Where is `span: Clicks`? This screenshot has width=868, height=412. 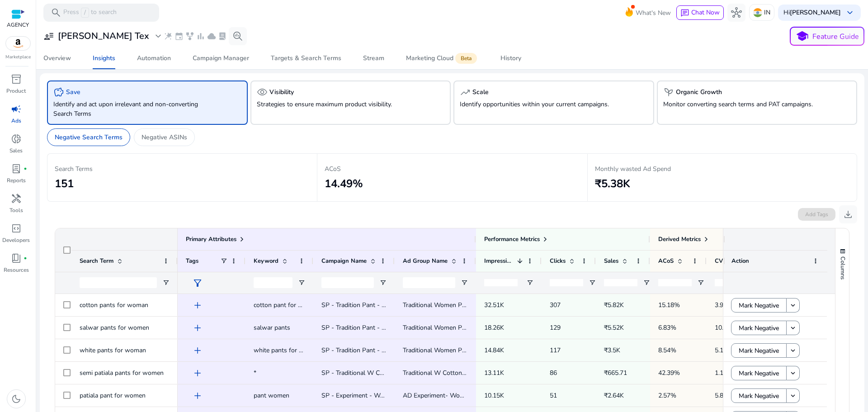 span: Clicks is located at coordinates (558, 261).